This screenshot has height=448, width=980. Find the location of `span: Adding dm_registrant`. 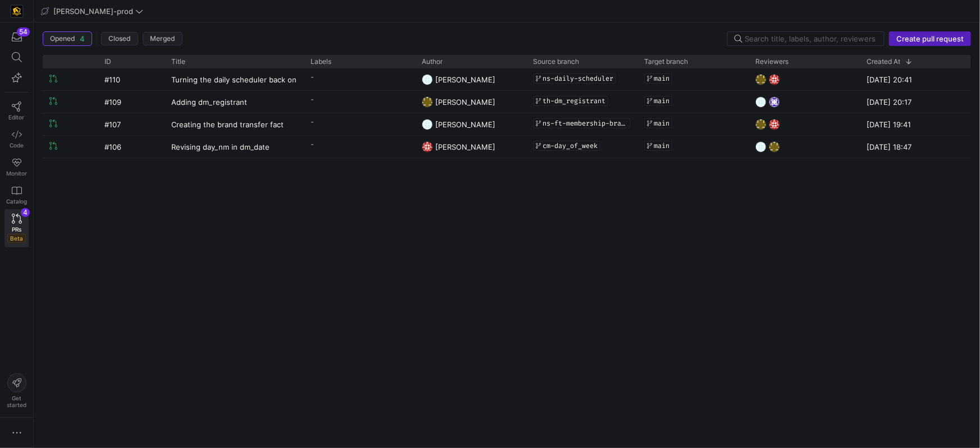

span: Adding dm_registrant is located at coordinates (209, 101).